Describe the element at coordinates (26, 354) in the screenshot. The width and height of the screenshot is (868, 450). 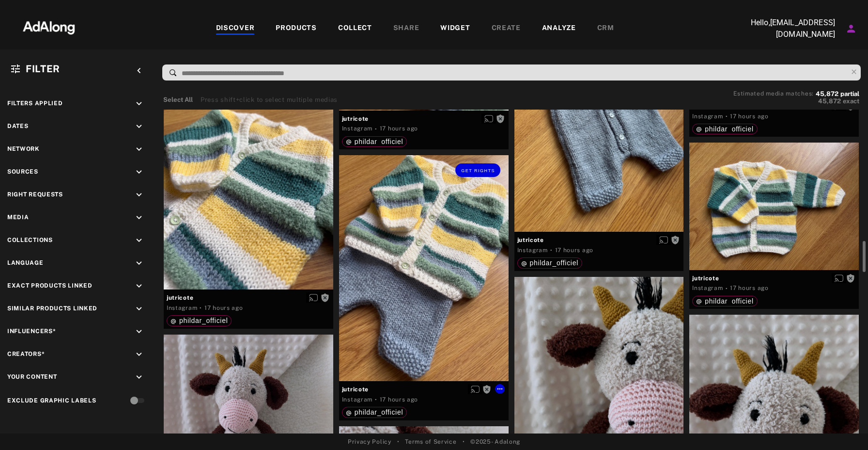
I see `span: Creators*` at that location.